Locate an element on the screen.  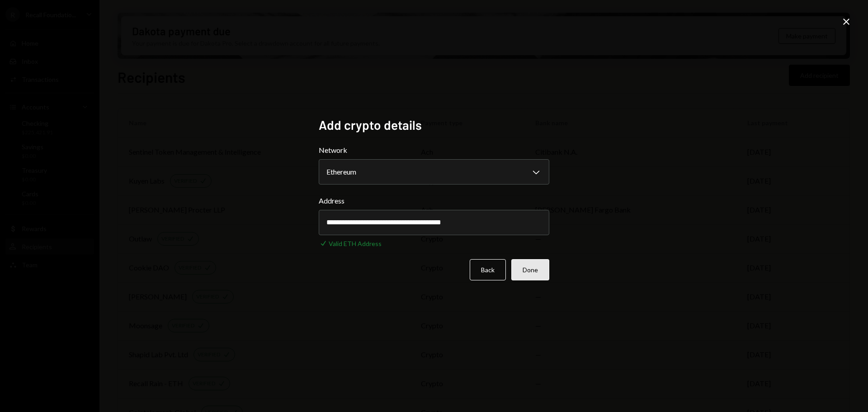
button: Network is located at coordinates (434, 172).